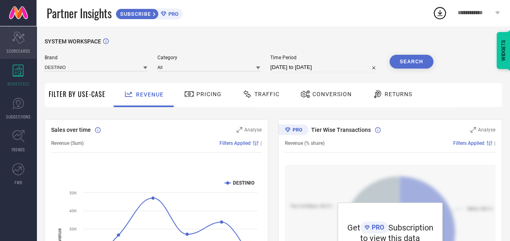  What do you see at coordinates (96, 58) in the screenshot?
I see `span: Brand` at bounding box center [96, 58].